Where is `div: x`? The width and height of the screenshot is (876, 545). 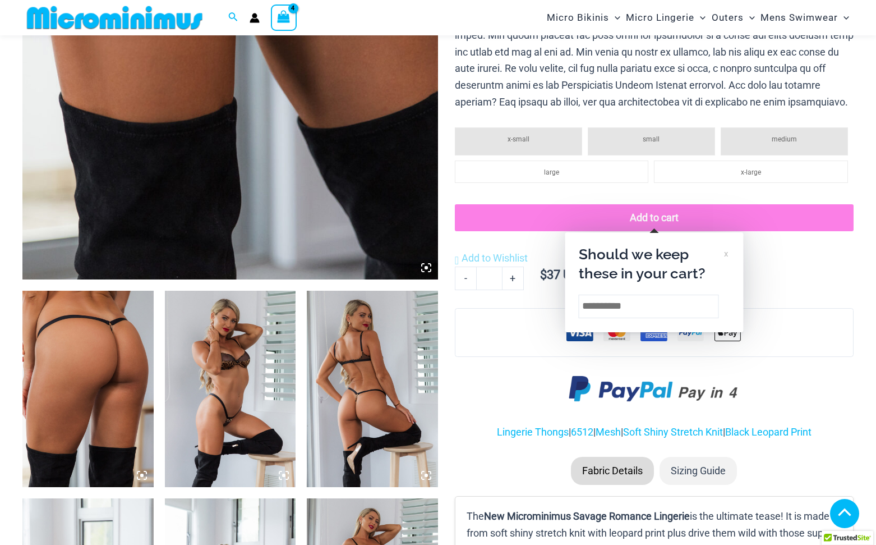
div: x is located at coordinates (726, 254).